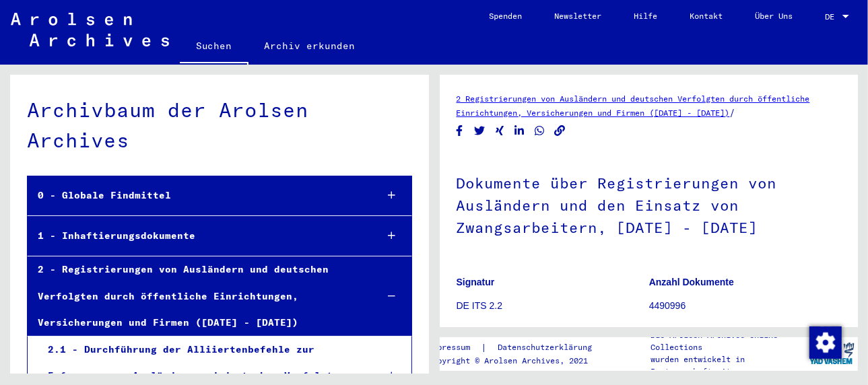 This screenshot has width=868, height=385. I want to click on div: Archivbaum der Arolsen Archives, so click(219, 125).